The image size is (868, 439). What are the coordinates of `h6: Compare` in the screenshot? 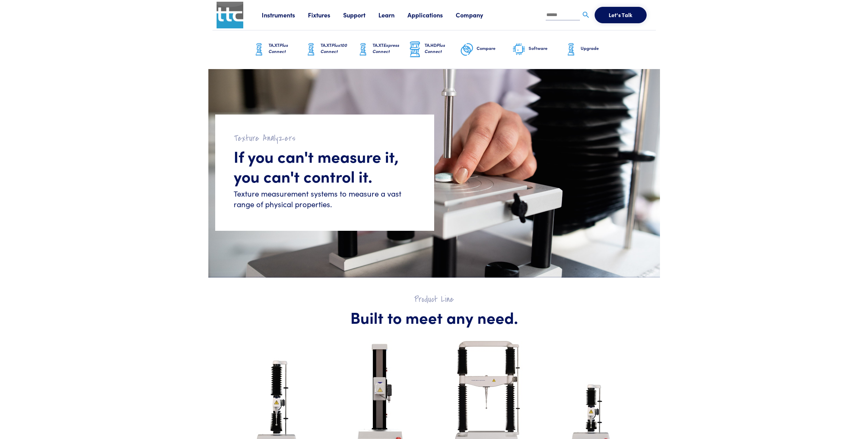 It's located at (494, 48).